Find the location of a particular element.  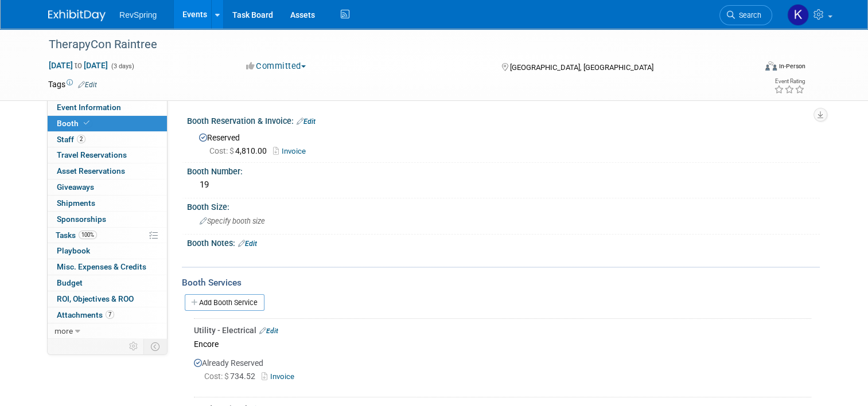

i: Booth reservation complete is located at coordinates (87, 123).